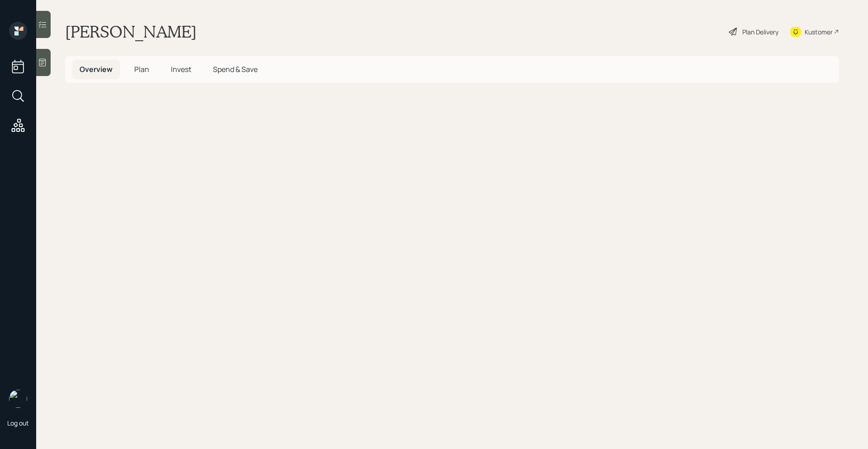 This screenshot has height=449, width=868. What do you see at coordinates (181, 69) in the screenshot?
I see `span: Invest` at bounding box center [181, 69].